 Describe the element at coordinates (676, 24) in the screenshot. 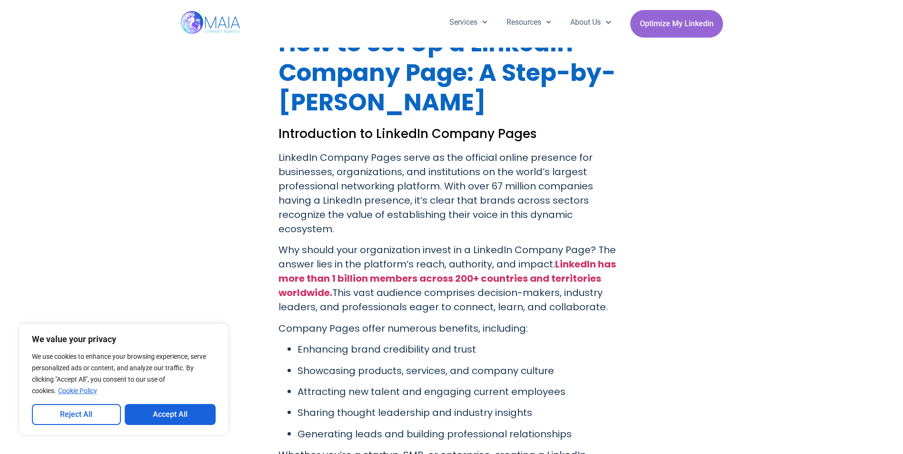

I see `span: Optimize My Linkedin` at that location.